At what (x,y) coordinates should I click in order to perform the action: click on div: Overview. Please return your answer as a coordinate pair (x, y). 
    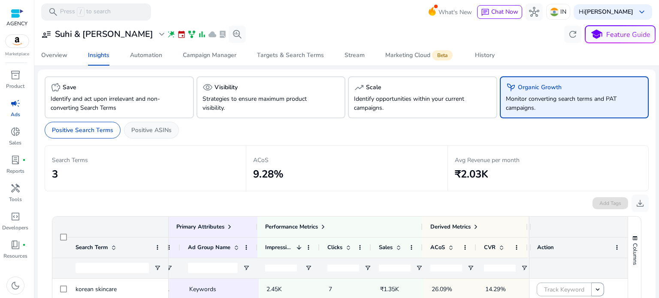
    Looking at the image, I should click on (54, 55).